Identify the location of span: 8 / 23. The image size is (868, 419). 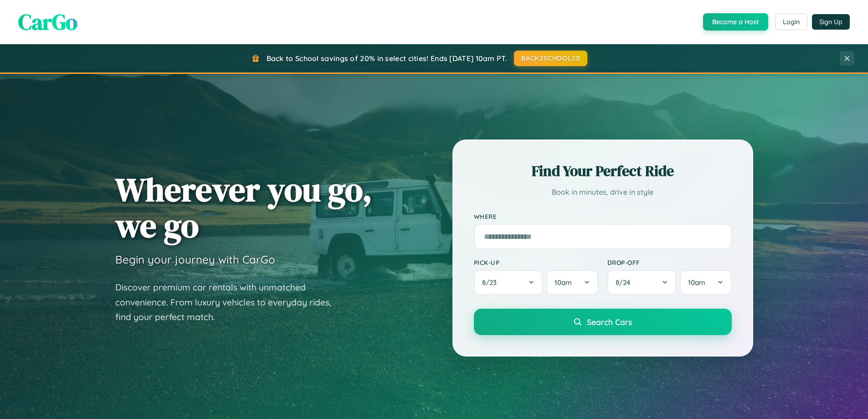
(492, 282).